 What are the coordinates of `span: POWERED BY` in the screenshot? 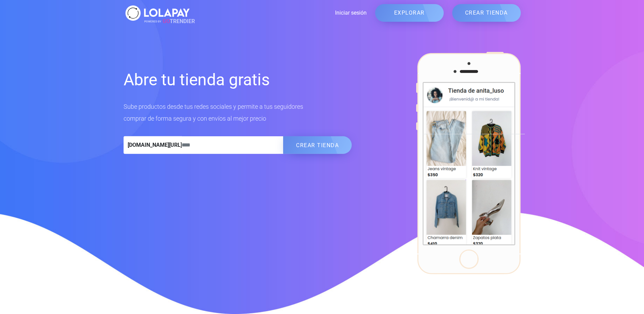 It's located at (153, 21).